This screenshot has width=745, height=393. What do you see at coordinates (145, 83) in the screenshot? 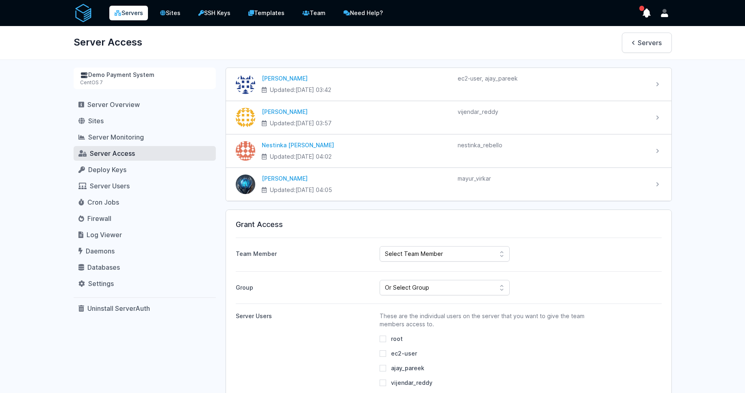
I see `div: CentOS 7` at bounding box center [145, 83].